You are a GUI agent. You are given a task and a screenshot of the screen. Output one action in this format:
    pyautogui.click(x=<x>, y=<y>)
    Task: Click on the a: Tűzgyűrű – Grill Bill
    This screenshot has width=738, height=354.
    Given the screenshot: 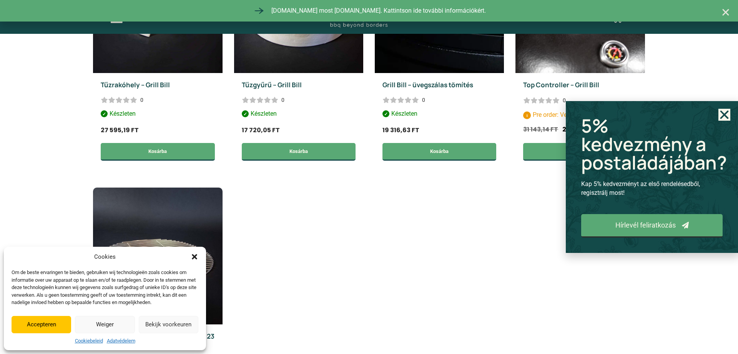 What is the action you would take?
    pyautogui.click(x=272, y=85)
    